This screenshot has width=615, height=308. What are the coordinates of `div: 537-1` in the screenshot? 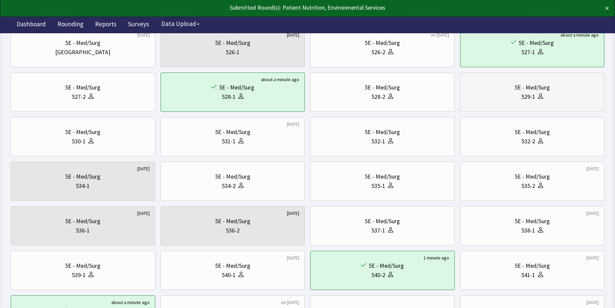 It's located at (378, 230).